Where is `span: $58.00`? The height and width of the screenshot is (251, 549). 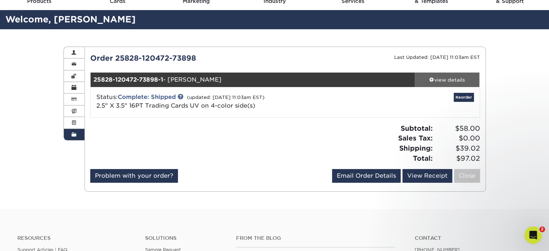 span: $58.00 is located at coordinates (457, 128).